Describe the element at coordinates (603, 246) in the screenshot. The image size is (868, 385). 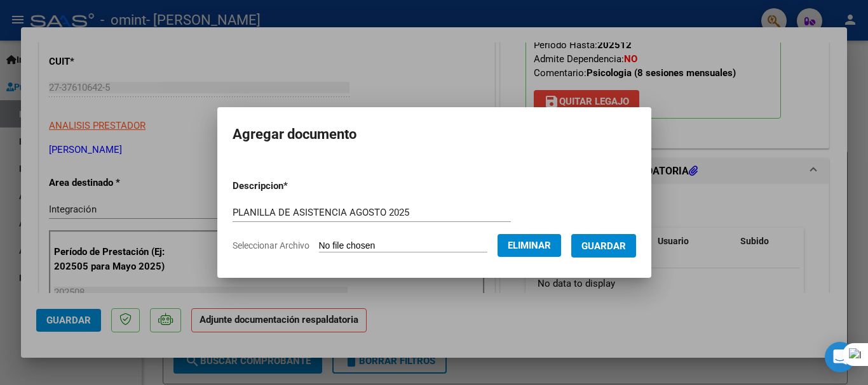
I see `span: Guardar` at that location.